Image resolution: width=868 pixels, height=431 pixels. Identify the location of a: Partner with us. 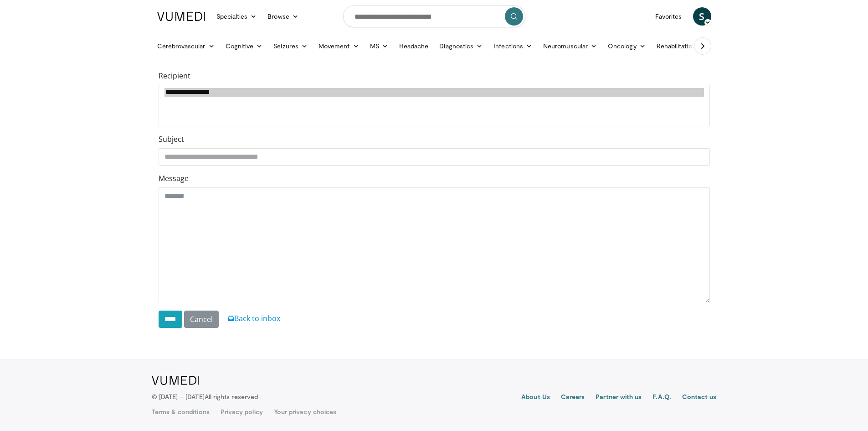
(618, 398).